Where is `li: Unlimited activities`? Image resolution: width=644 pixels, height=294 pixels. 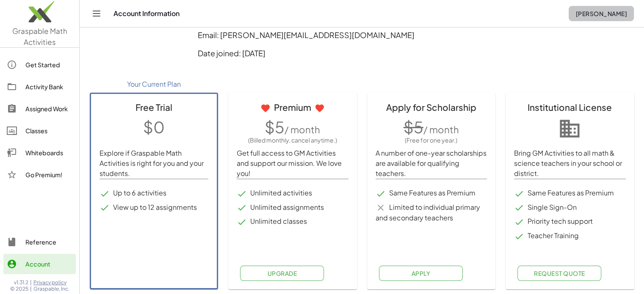
li: Unlimited activities is located at coordinates (293, 193).